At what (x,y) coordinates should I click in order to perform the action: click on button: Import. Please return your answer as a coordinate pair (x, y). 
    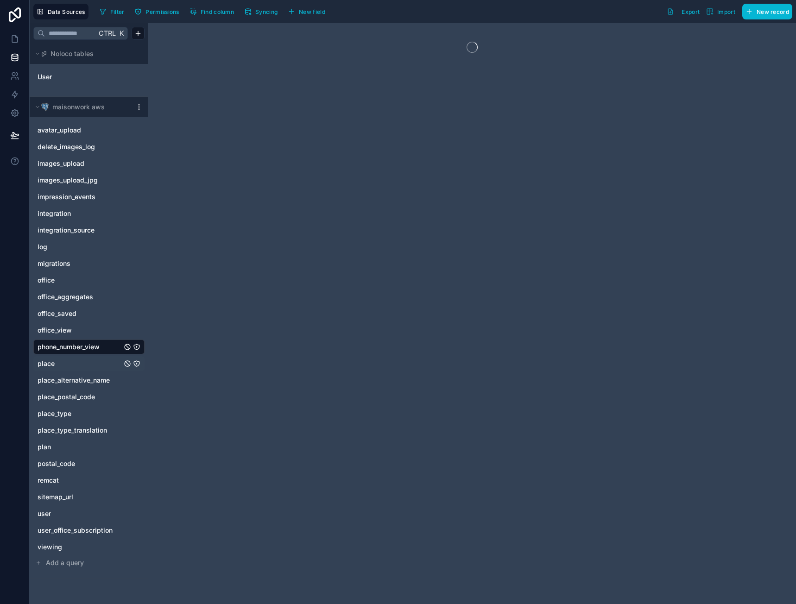
    Looking at the image, I should click on (721, 12).